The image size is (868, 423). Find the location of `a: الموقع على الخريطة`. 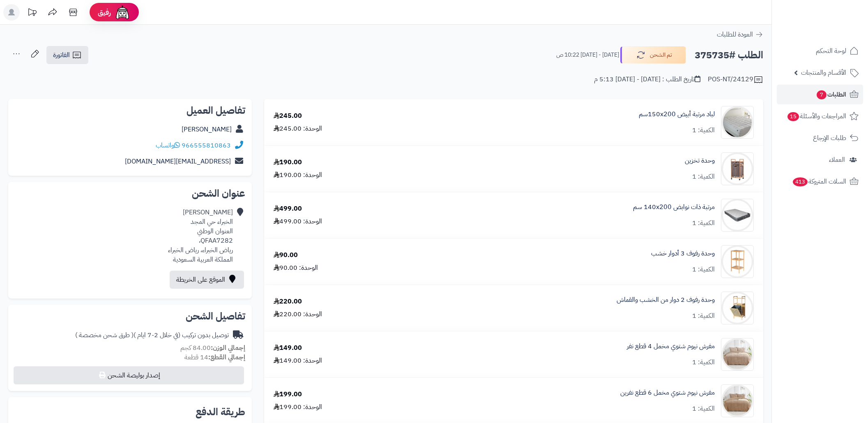

a: الموقع على الخريطة is located at coordinates (206, 280).